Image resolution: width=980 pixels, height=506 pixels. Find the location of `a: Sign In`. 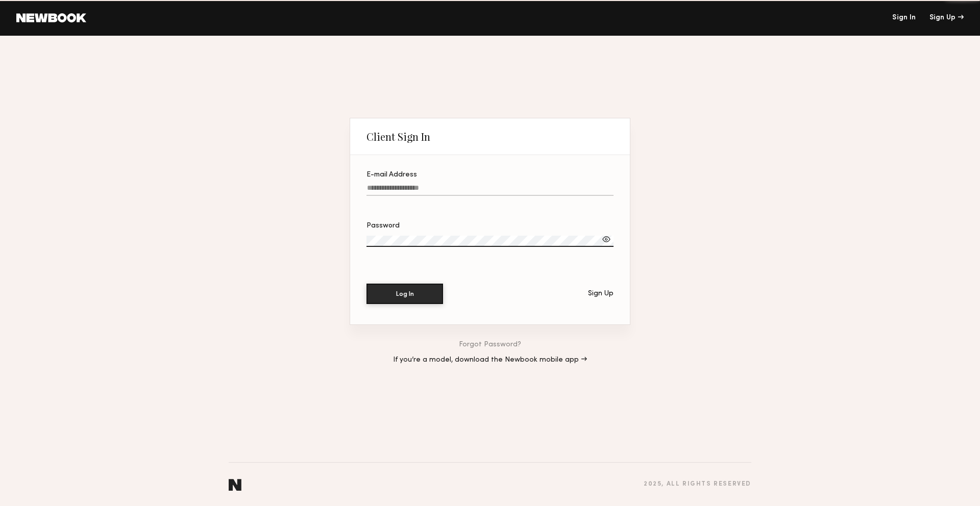

a: Sign In is located at coordinates (904, 18).